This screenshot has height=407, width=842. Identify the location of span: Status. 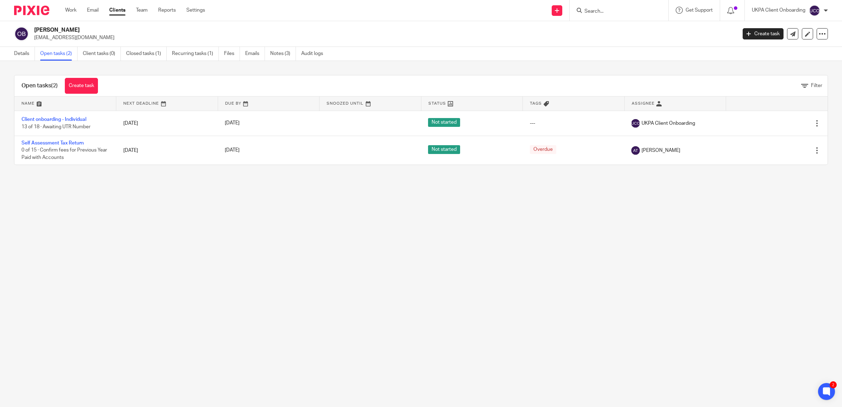
(437, 103).